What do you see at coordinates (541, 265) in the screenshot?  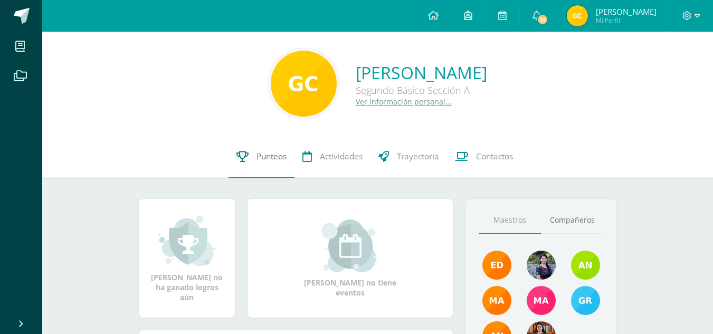 I see `img: 9b17679b4520195df407efdfd7b84603.png` at bounding box center [541, 265].